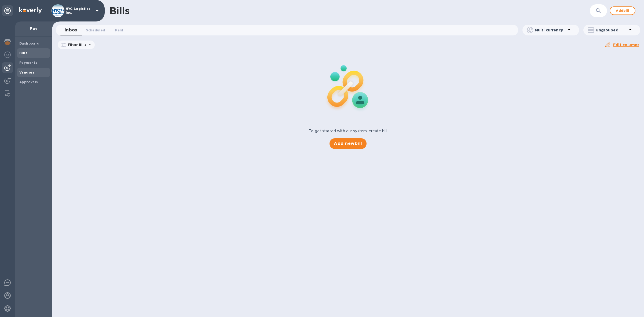 This screenshot has width=644, height=317. What do you see at coordinates (611, 30) in the screenshot?
I see `p: Ungrouped` at bounding box center [611, 30].